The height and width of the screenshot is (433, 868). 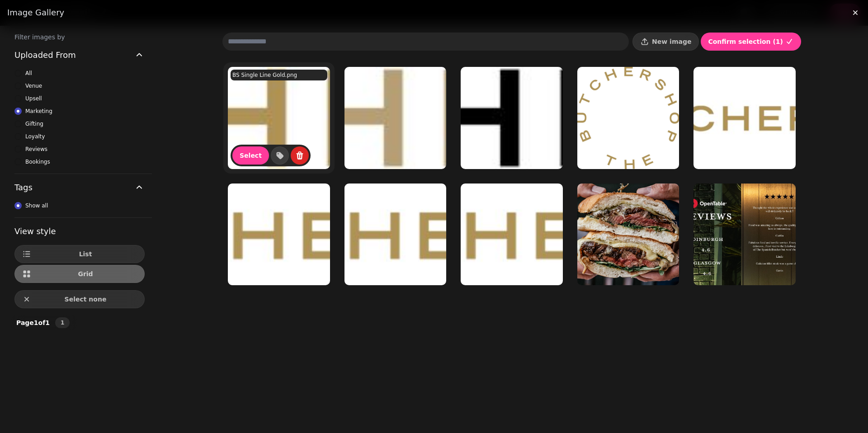 What do you see at coordinates (672, 42) in the screenshot?
I see `span: New image` at bounding box center [672, 42].